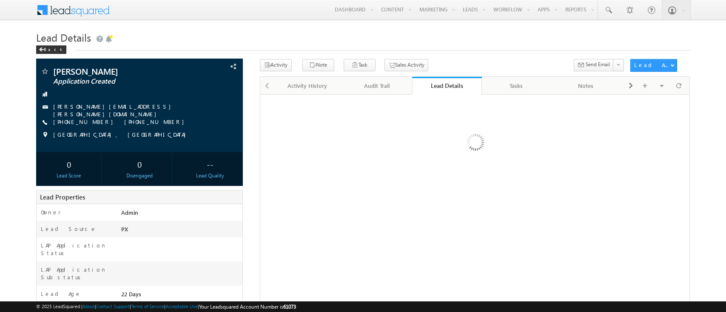 The image size is (726, 312). Describe the element at coordinates (517, 86) in the screenshot. I see `a: Tasks` at that location.